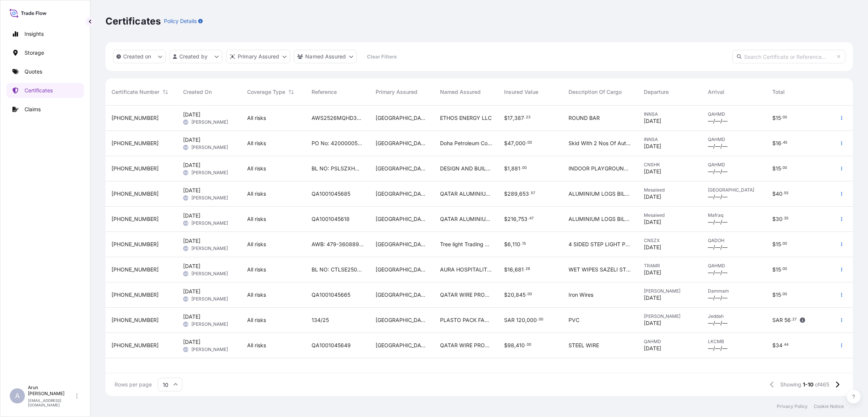 This screenshot has width=868, height=417. I want to click on span: Doha Petroleum Construction Company Limited(DOPET)WLL, so click(466, 143).